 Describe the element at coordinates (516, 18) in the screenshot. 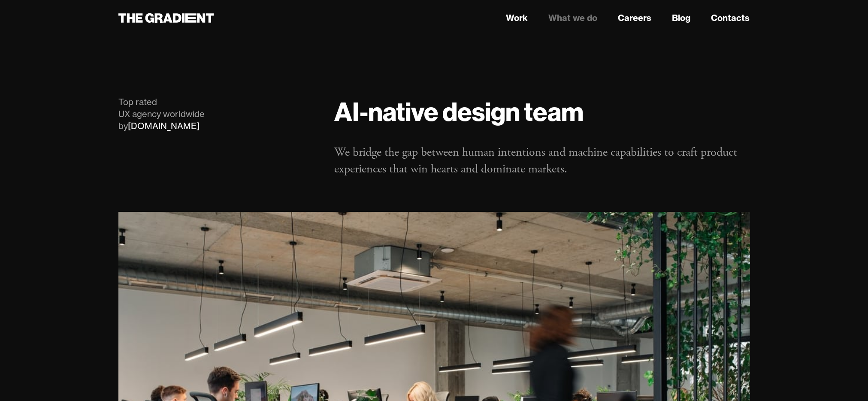

I see `a: Work` at that location.